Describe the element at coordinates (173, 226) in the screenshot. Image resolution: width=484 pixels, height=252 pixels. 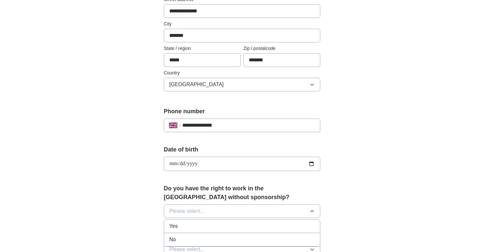
I see `span: Yes` at that location.